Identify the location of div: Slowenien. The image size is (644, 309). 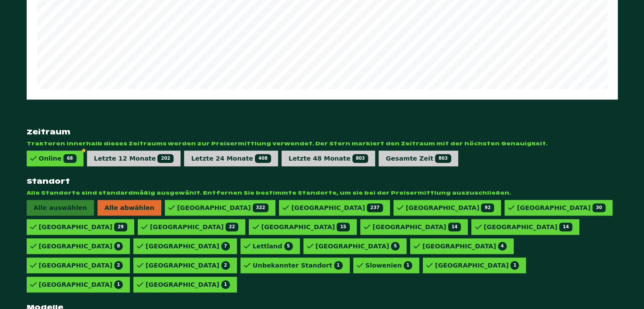
(388, 265).